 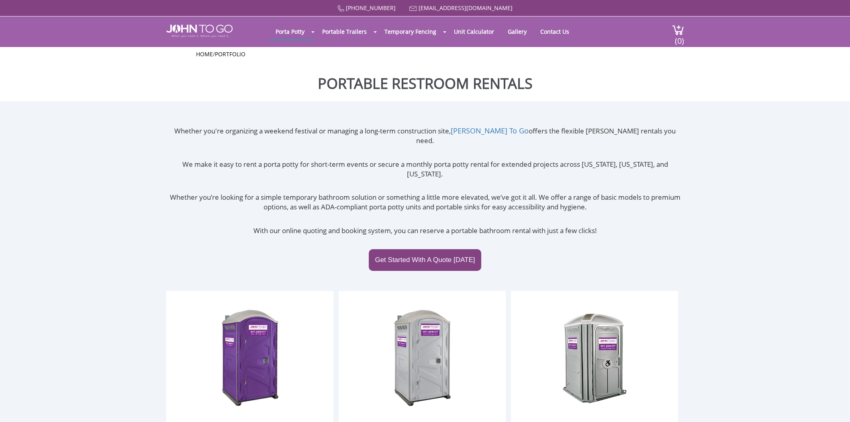 I want to click on img: ADA Handicapped Accessible Unit, so click(x=594, y=357).